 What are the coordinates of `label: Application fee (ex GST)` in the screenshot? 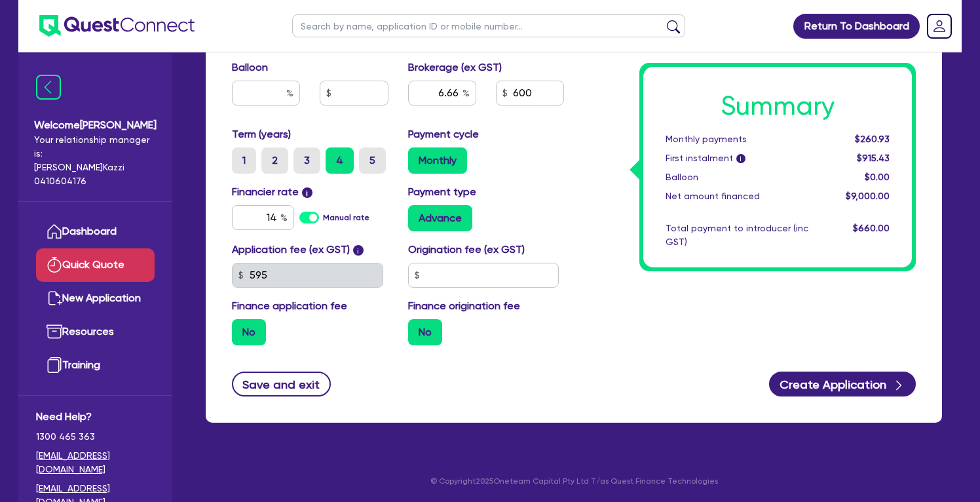 It's located at (291, 250).